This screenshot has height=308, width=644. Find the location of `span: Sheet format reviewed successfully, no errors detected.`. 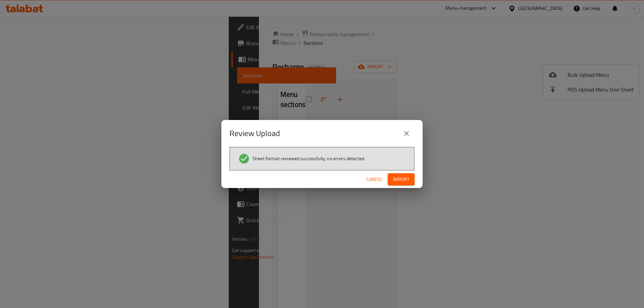

span: Sheet format reviewed successfully, no errors detected. is located at coordinates (309, 158).